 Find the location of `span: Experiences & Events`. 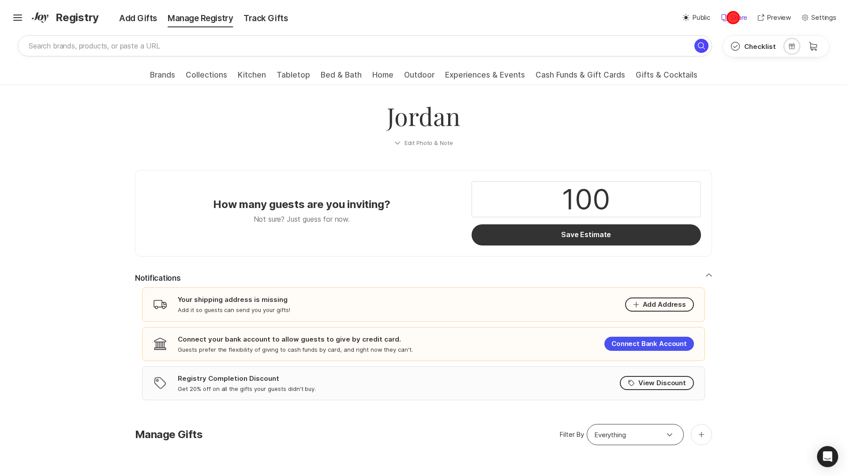

span: Experiences & Events is located at coordinates (485, 78).